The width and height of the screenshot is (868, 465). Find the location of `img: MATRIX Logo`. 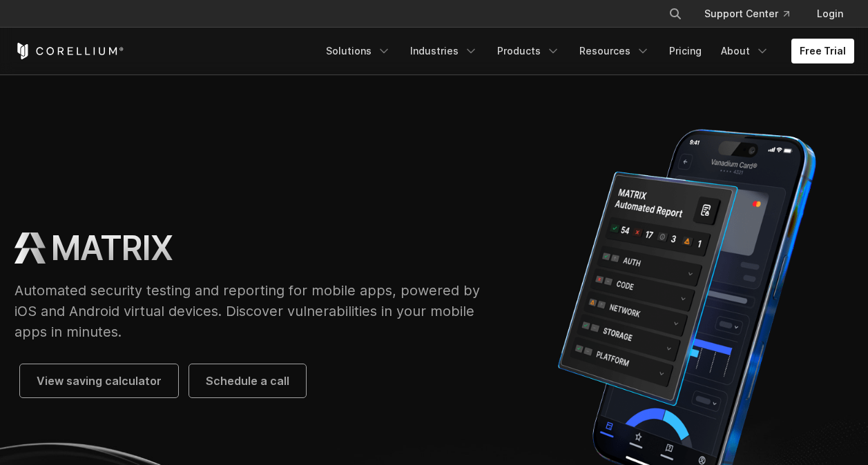

img: MATRIX Logo is located at coordinates (29, 248).